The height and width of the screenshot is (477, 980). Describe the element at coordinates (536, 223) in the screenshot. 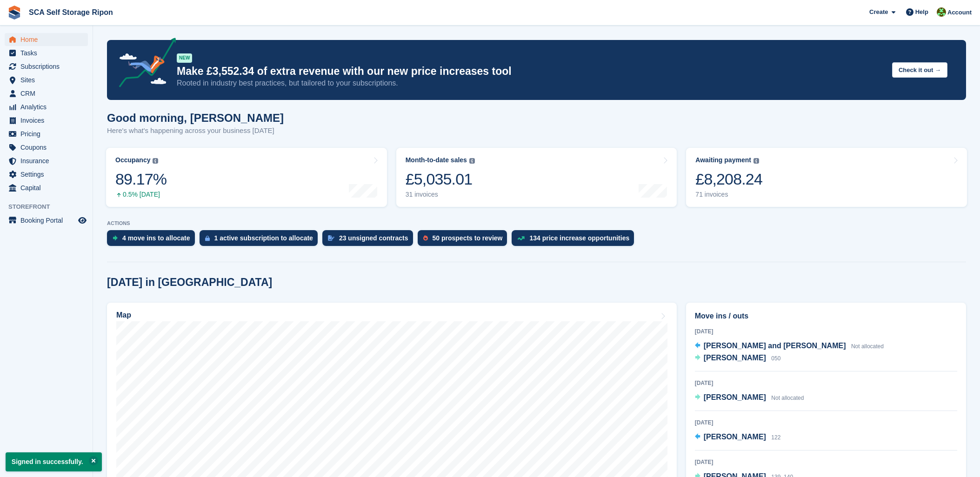

I see `p: ACTIONS` at that location.